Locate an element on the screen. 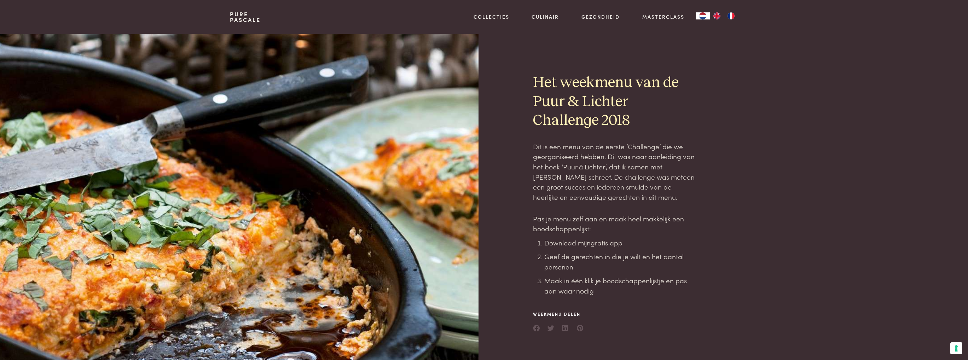 The width and height of the screenshot is (968, 360). a: FR is located at coordinates (731, 16).